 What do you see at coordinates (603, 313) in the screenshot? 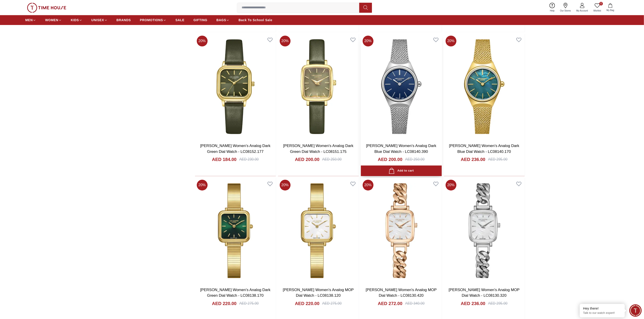
I see `p: Talk to our watch expert!` at bounding box center [603, 313].